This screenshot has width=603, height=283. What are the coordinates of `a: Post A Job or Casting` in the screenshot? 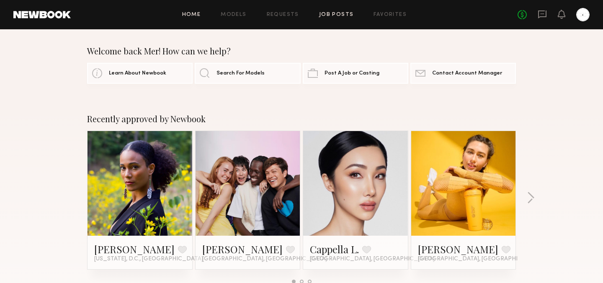 It's located at (355, 73).